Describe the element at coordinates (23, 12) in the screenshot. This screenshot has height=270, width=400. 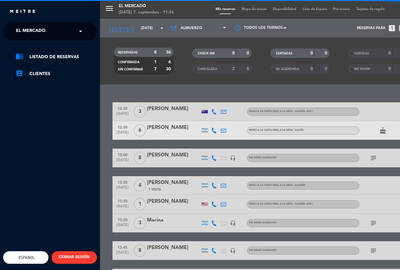
I see `img: MEITRE` at that location.